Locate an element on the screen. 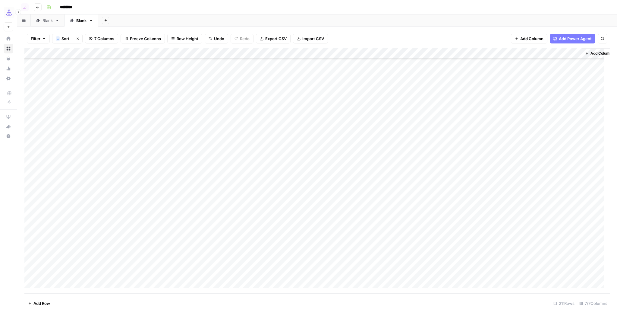 The width and height of the screenshot is (617, 313). button: Workspace: AirOps Growth is located at coordinates (8, 12).